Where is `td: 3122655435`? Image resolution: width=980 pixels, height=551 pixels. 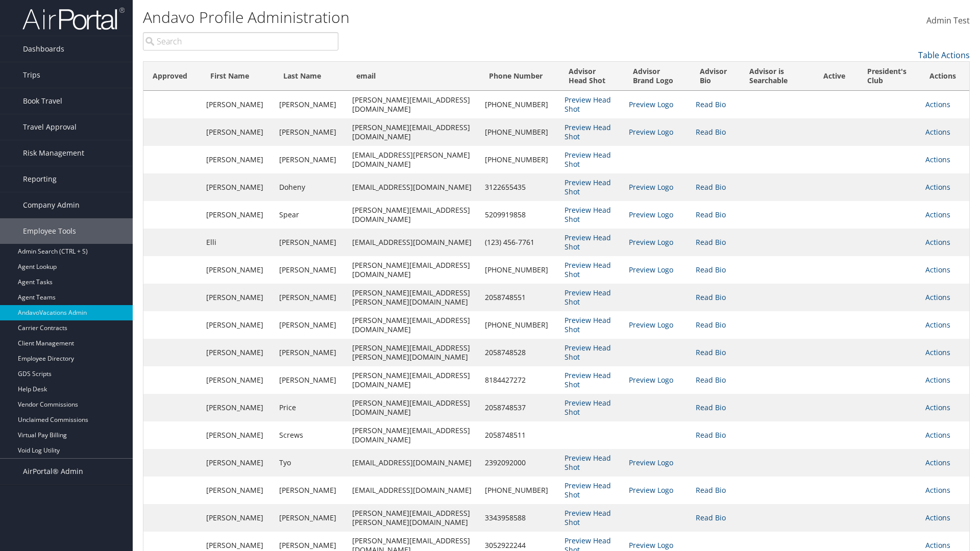
td: 3122655435 is located at coordinates (520, 187).